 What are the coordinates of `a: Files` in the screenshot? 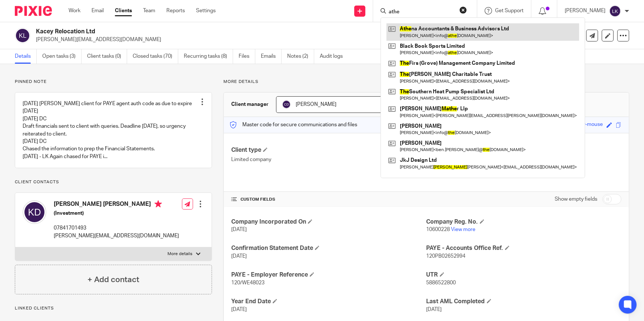 It's located at (247, 56).